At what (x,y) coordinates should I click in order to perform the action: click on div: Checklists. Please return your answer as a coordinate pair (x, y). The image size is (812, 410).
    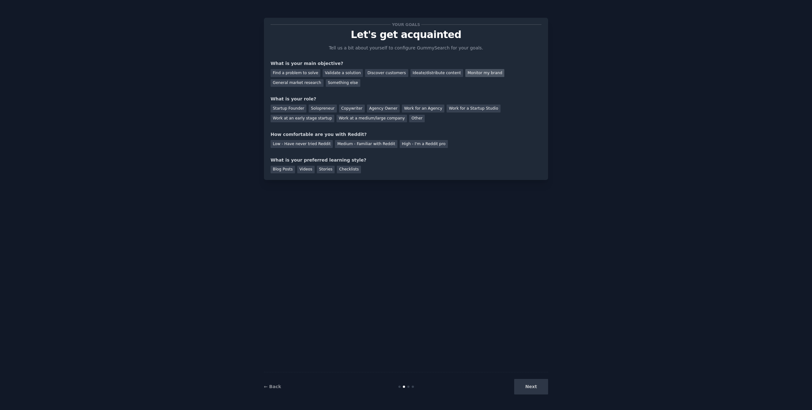
    Looking at the image, I should click on (349, 170).